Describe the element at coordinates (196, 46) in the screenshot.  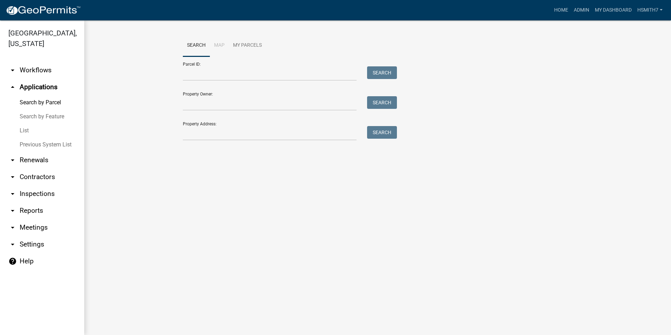
I see `a: Search` at that location.